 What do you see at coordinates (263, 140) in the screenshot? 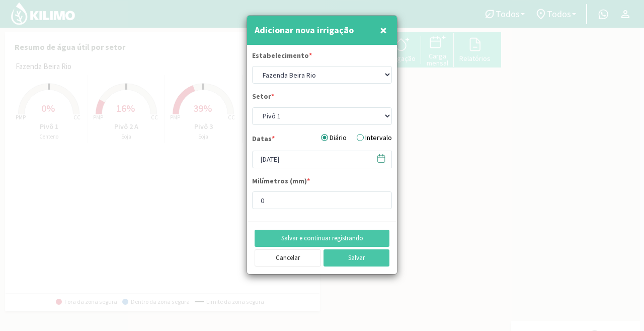
I see `label: Datas` at bounding box center [263, 140].